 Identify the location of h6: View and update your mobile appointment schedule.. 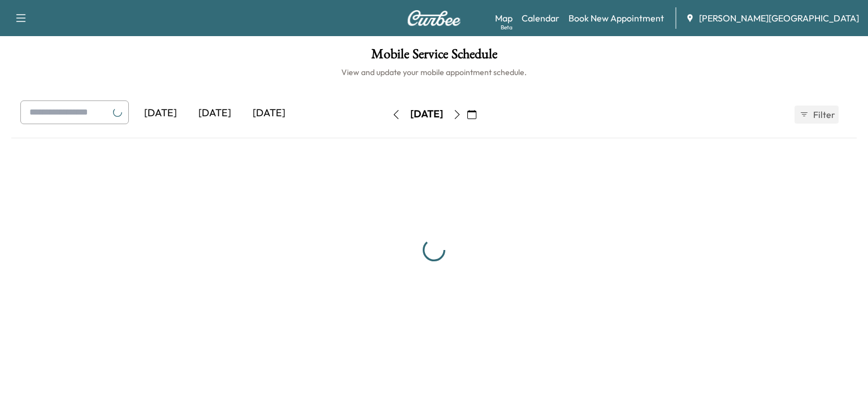
(434, 72).